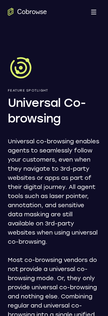 This screenshot has height=316, width=108. Describe the element at coordinates (54, 192) in the screenshot. I see `p: Universal co-browsing enables agents to seamlessly follow your customers, even when they navigate...` at that location.